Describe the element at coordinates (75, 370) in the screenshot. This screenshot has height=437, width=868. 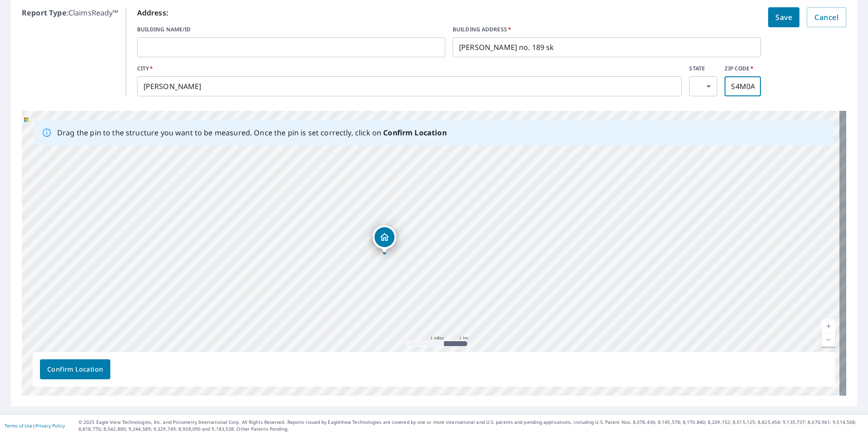
I see `button: Confirm Location` at that location.